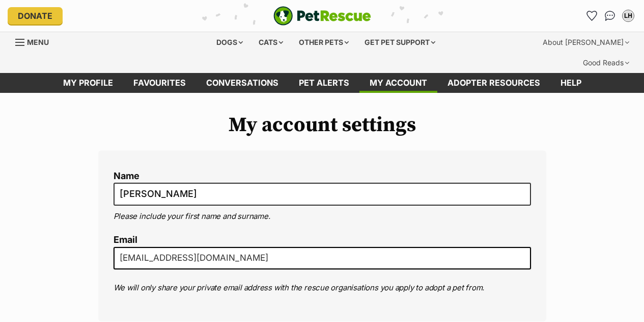  Describe the element at coordinates (322, 239) in the screenshot. I see `label: Email` at that location.